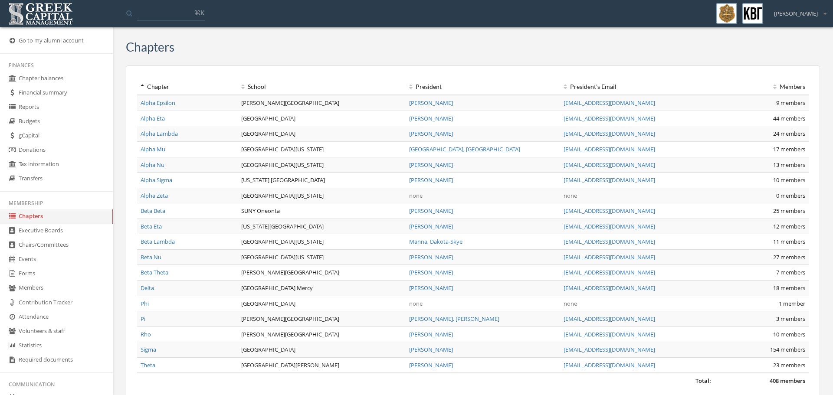  I want to click on a: Delta, so click(147, 288).